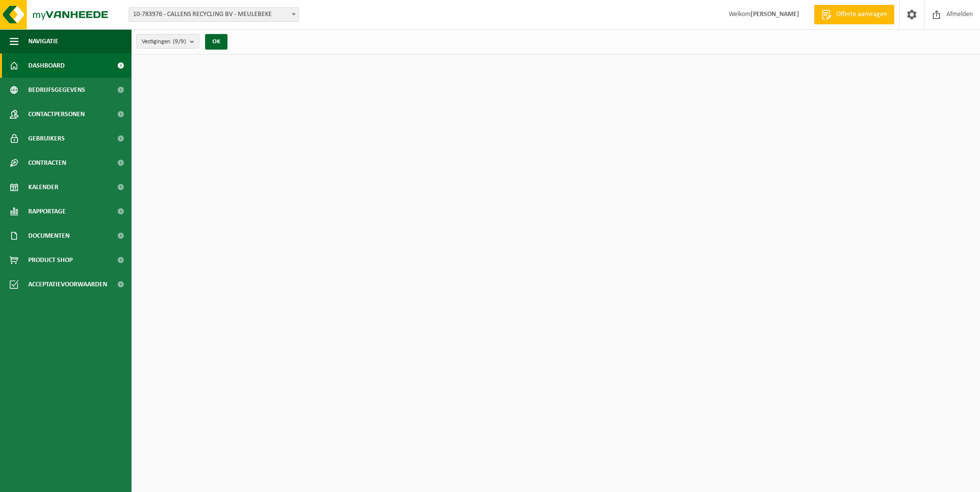 The height and width of the screenshot is (492, 980). Describe the element at coordinates (57, 114) in the screenshot. I see `span: Contactpersonen` at that location.